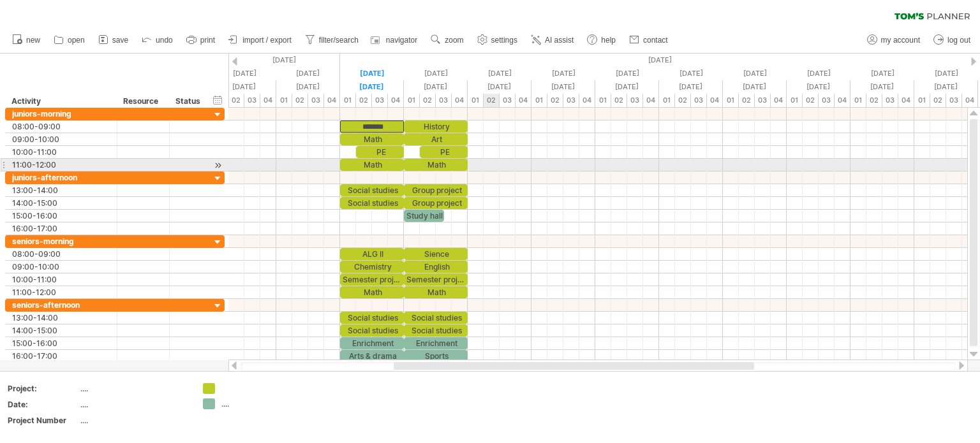  I want to click on span: print, so click(207, 40).